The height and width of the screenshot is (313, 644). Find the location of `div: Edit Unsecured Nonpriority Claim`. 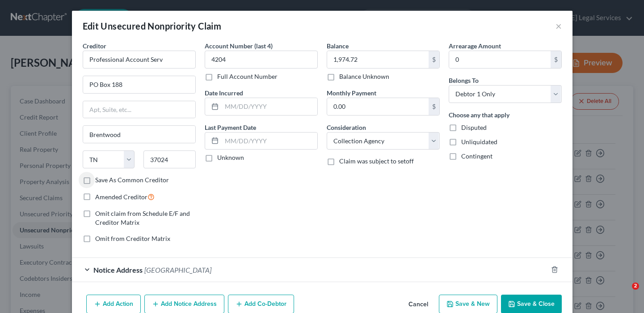

div: Edit Unsecured Nonpriority Claim is located at coordinates (152, 26).